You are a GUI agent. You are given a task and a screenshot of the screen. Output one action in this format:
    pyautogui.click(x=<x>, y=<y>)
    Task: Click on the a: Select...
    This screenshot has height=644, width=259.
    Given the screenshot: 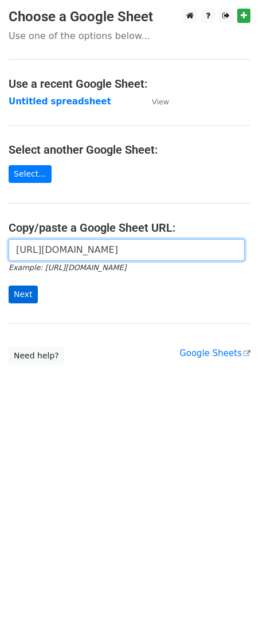 What is the action you would take?
    pyautogui.click(x=29, y=174)
    